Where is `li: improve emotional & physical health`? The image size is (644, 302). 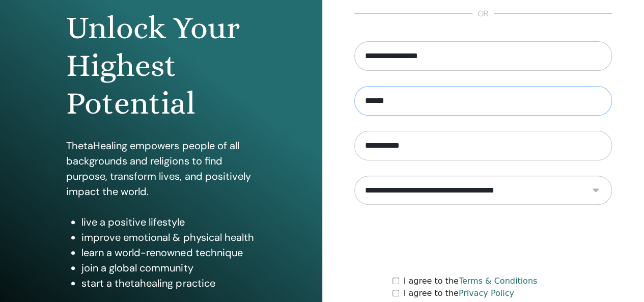 li: improve emotional & physical health is located at coordinates (169, 237).